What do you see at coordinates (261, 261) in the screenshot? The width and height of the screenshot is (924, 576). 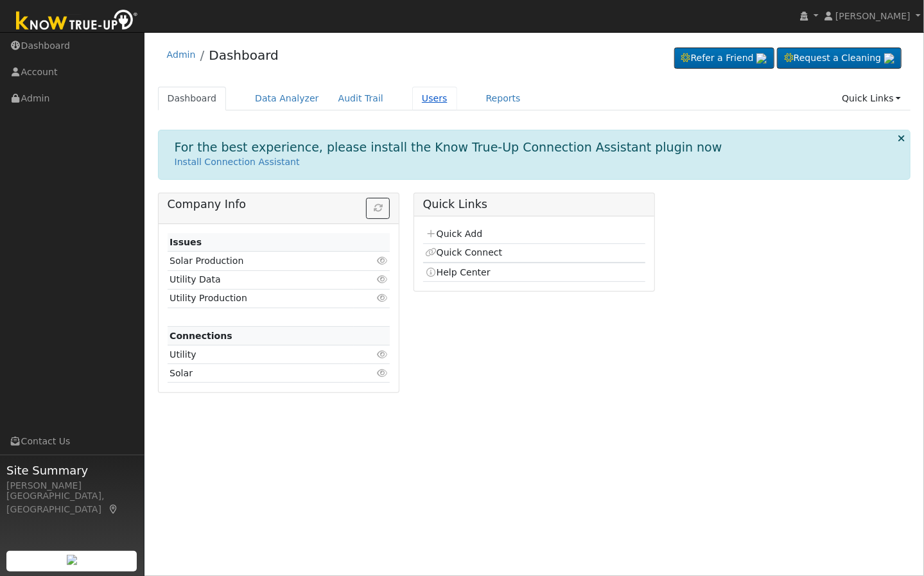 I see `td: Solar Production` at bounding box center [261, 261].